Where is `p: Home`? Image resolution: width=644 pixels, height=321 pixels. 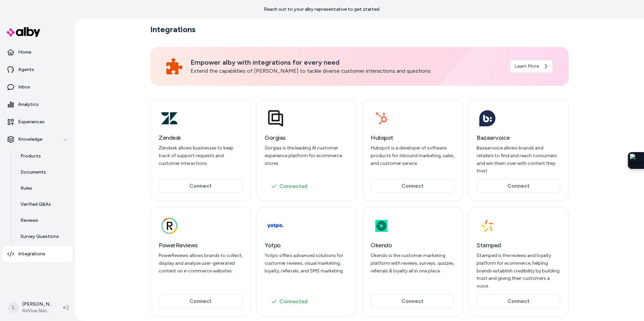
p: Home is located at coordinates (24, 52).